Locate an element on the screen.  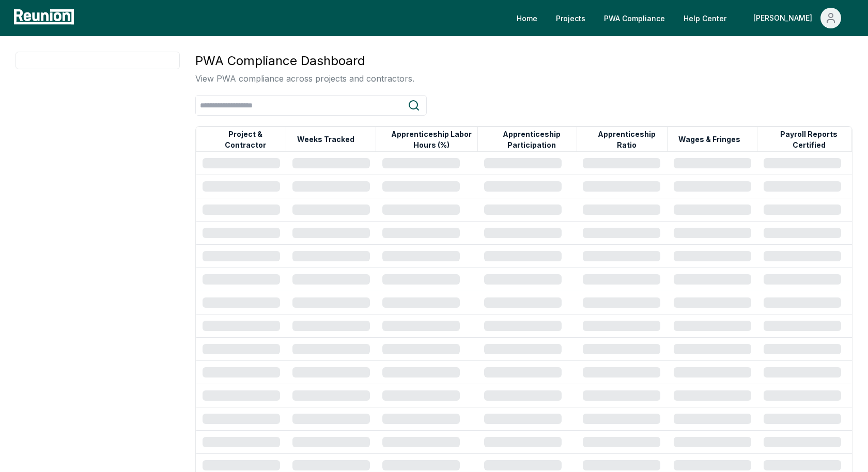
button: Apprenticeship Ratio is located at coordinates (627, 140).